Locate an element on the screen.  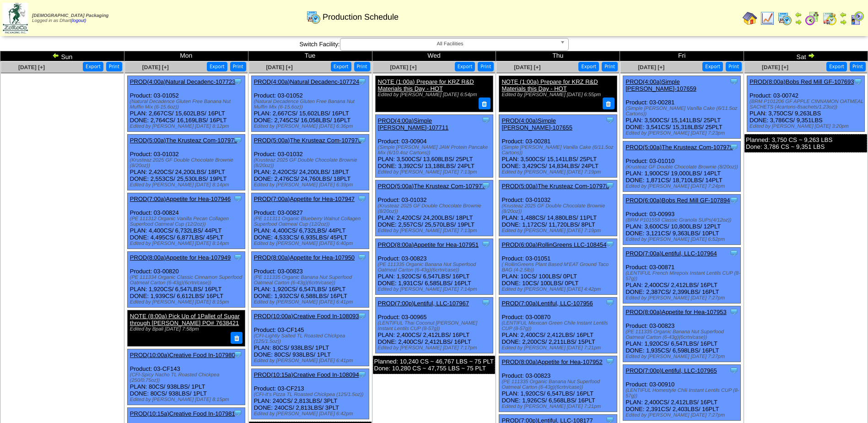
div: (PE 111311 Organic Blueberry Walnut Collagen Superfood Oatmeal Cup (12/2oz)) is located at coordinates (311, 222).